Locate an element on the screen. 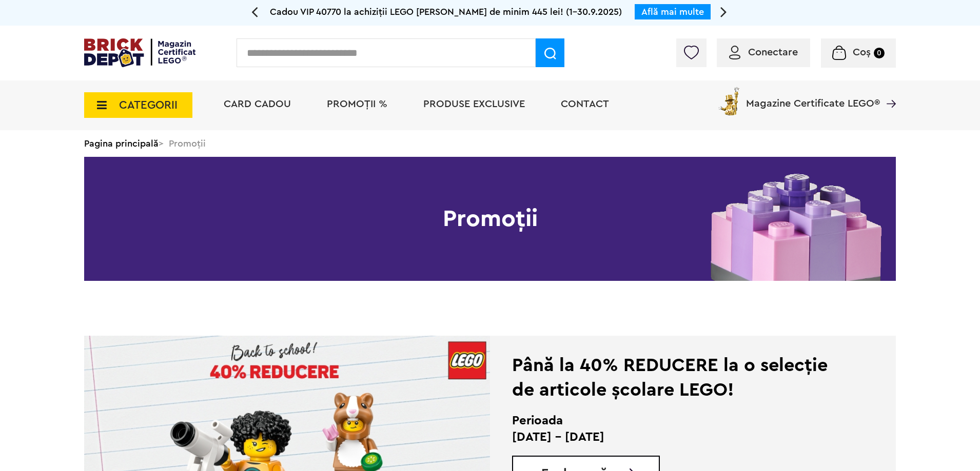  a: Conectare is located at coordinates (764, 52).